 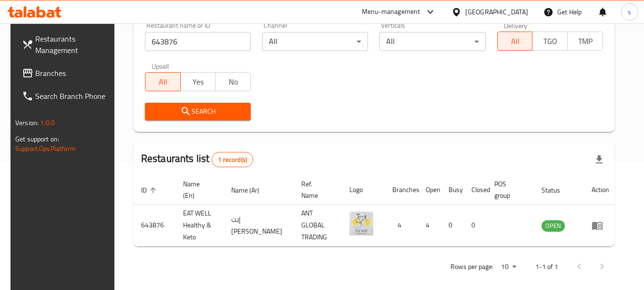 What do you see at coordinates (198, 111) in the screenshot?
I see `button: Search` at bounding box center [198, 111].